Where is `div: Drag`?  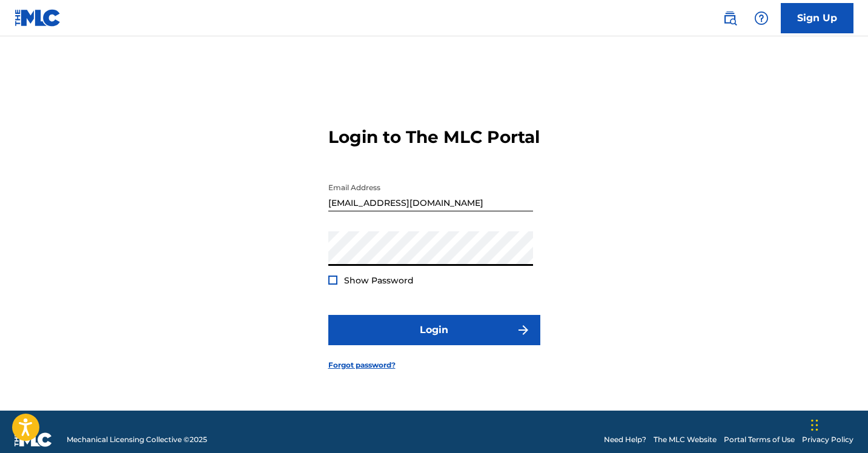 div: Drag is located at coordinates (815, 425).